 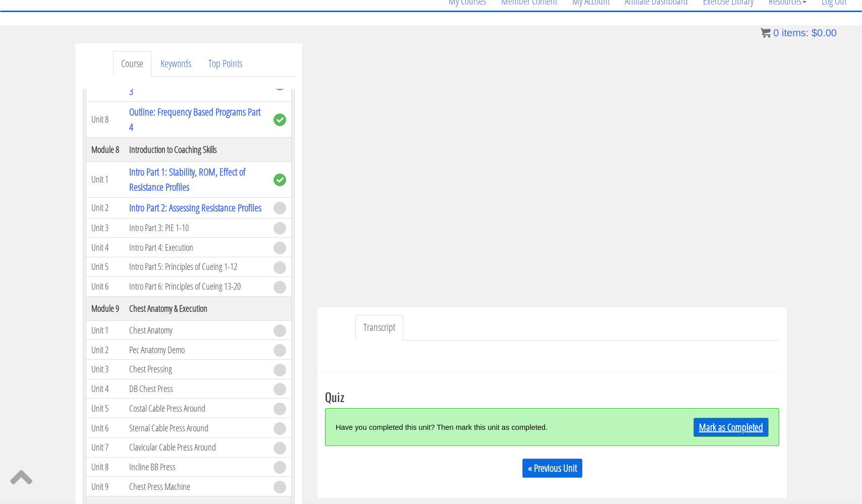 I want to click on span: items:, so click(x=795, y=33).